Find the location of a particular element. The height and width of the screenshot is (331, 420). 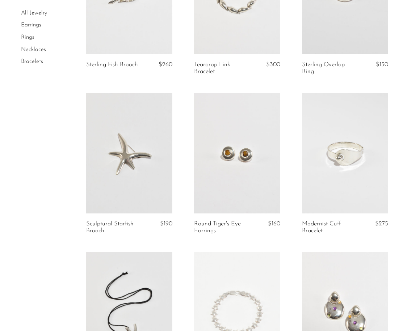

a: Sterling Fish Brooch is located at coordinates (112, 65).